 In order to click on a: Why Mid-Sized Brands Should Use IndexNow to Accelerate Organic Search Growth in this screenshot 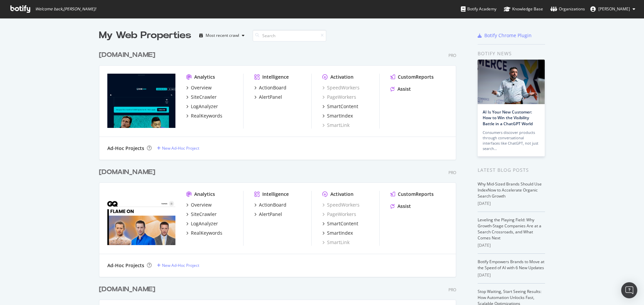, I will do `click(510, 190)`.